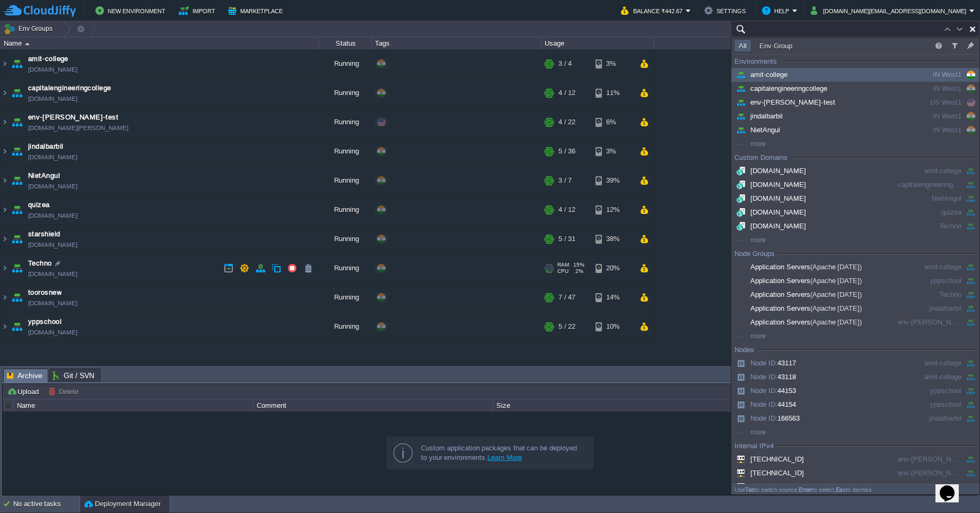 The image size is (980, 513). I want to click on div: 7 / 47, so click(567, 297).